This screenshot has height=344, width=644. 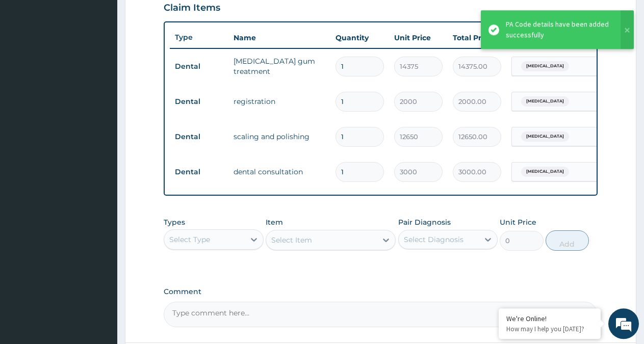 What do you see at coordinates (433, 240) in the screenshot?
I see `div: Select Diagnosis` at bounding box center [433, 240].